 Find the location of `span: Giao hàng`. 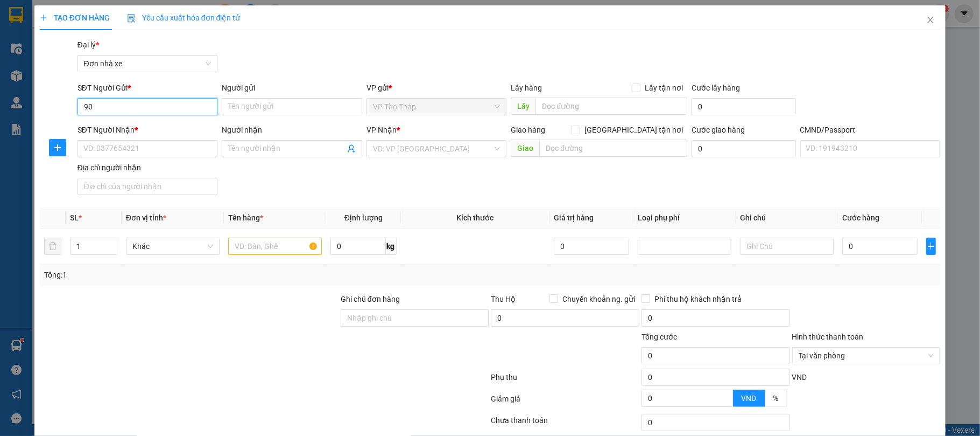

span: Giao hàng is located at coordinates (528, 130).